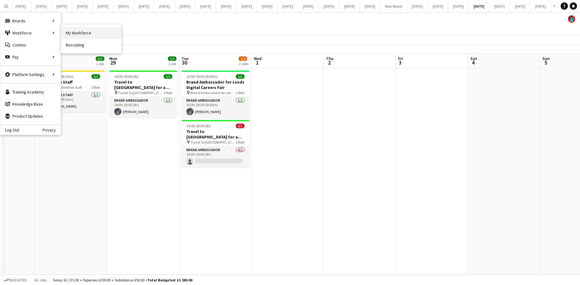 This screenshot has height=285, width=580. I want to click on span: 3, so click(400, 63).